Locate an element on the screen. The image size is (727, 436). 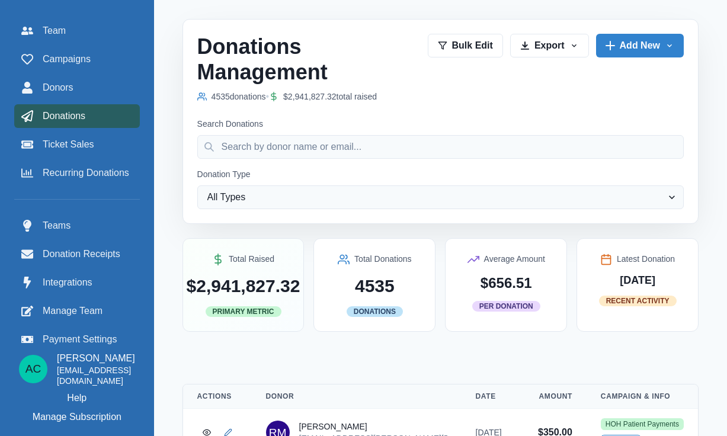
p: $656.51 is located at coordinates (506, 283).